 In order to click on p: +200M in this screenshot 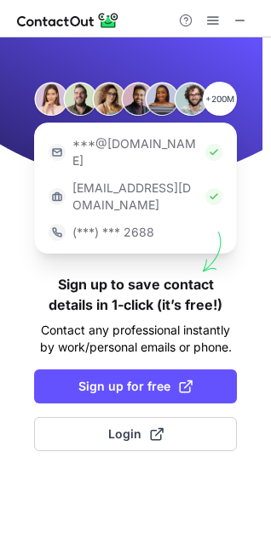, I will do `click(220, 99)`.